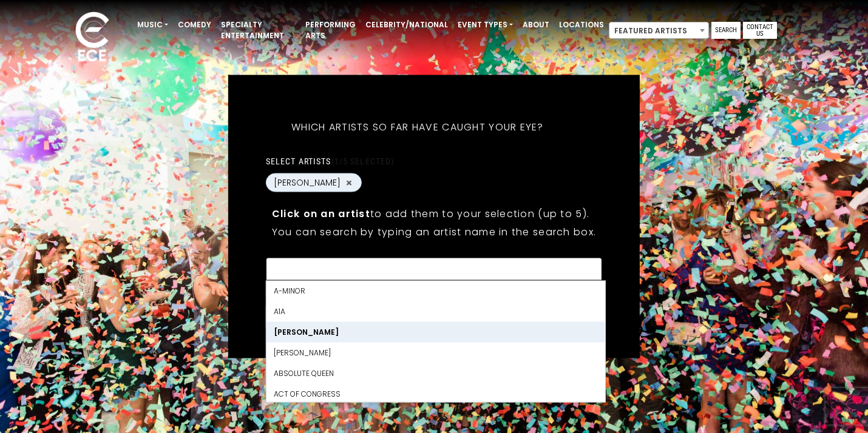  What do you see at coordinates (760, 30) in the screenshot?
I see `a: Contact Us` at bounding box center [760, 30].